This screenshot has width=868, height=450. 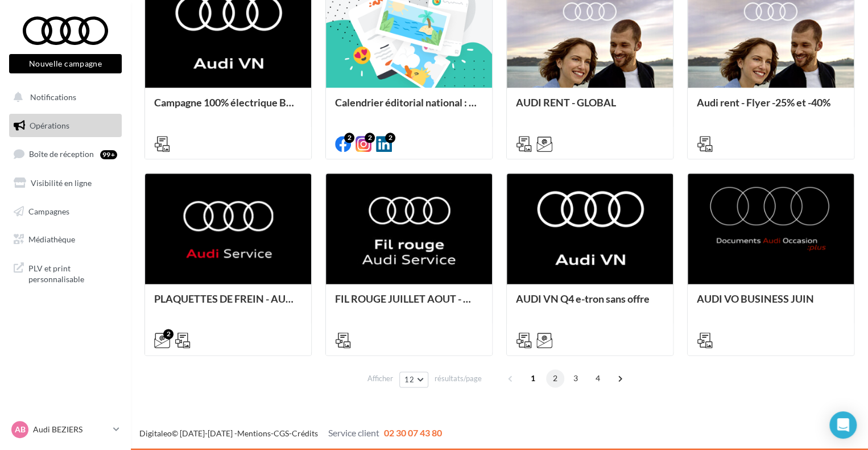 What do you see at coordinates (590, 304) in the screenshot?
I see `div: AUDI VN Q4 e-tron sans offre` at bounding box center [590, 304].